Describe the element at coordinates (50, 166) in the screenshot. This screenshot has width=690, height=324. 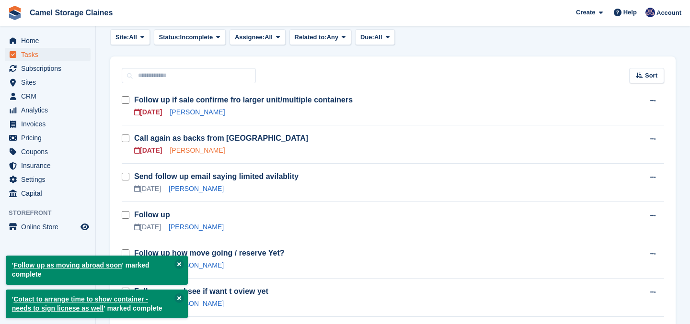
I see `span: Insurance` at that location.